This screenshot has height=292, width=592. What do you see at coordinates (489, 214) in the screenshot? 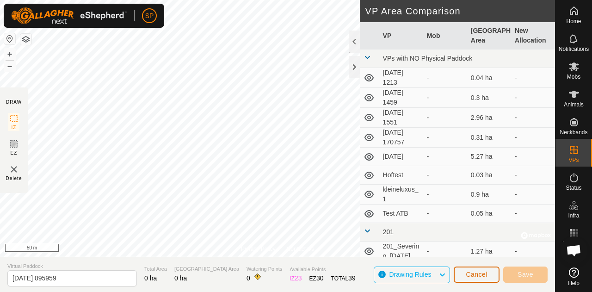
I see `td: 0.05 ha` at bounding box center [489, 214].